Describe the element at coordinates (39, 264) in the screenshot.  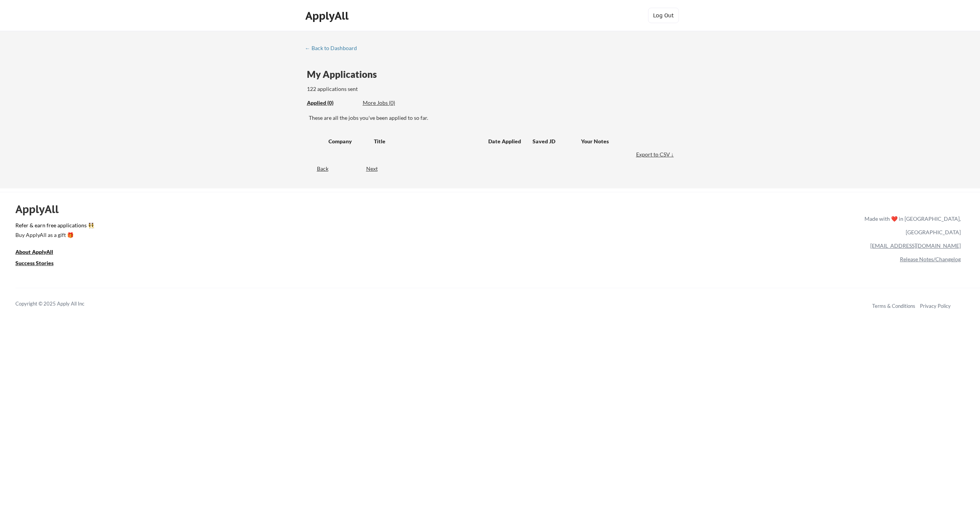
I see `a: Success Stories` at that location.